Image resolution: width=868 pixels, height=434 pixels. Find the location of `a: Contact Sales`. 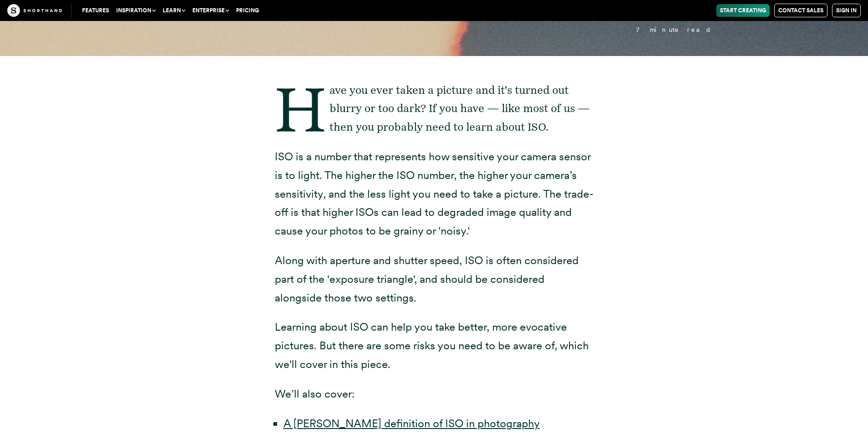

a: Contact Sales is located at coordinates (800, 10).